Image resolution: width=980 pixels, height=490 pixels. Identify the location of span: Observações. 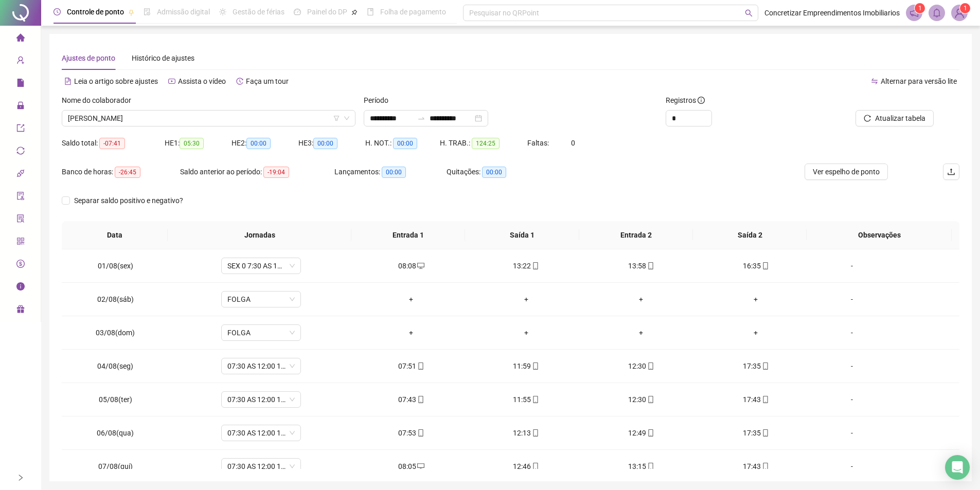
(878, 235).